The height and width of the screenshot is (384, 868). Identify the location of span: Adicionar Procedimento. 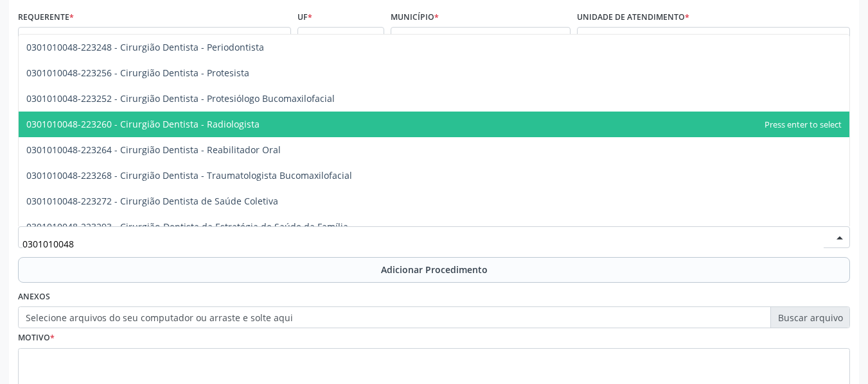
(434, 269).